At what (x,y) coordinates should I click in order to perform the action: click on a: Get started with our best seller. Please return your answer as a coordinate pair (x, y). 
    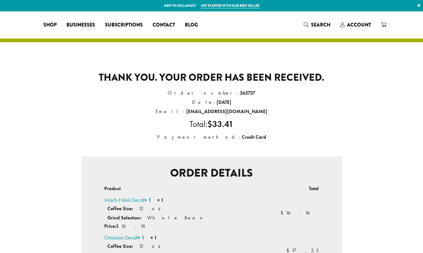
    Looking at the image, I should click on (230, 6).